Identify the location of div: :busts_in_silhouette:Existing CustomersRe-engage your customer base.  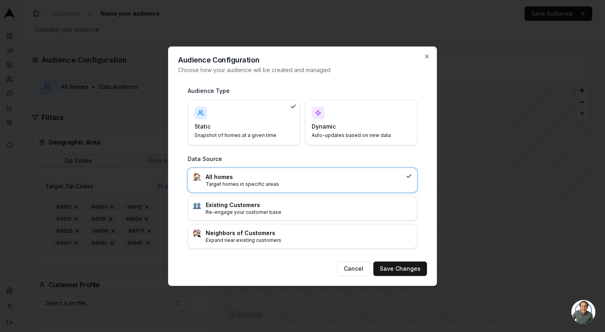
(302, 208).